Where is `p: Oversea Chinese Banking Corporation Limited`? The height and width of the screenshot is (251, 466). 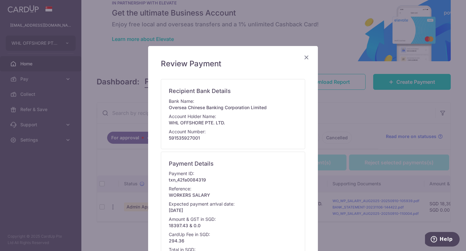
p: Oversea Chinese Banking Corporation Limited is located at coordinates (233, 108).